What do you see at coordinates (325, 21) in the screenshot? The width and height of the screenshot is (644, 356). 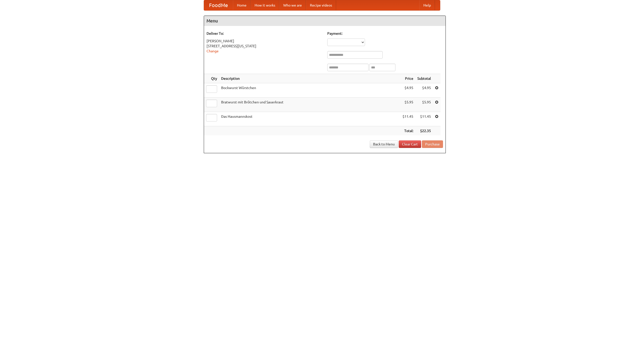 I see `h4: Menu` at bounding box center [325, 21].